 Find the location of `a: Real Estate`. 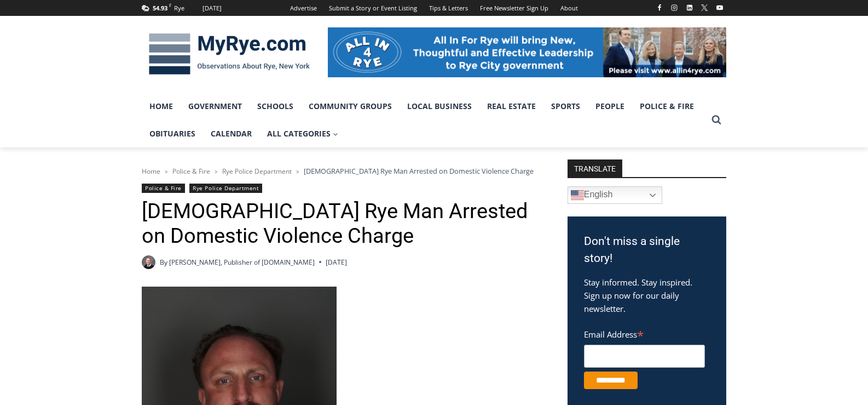

a: Real Estate is located at coordinates (511, 106).